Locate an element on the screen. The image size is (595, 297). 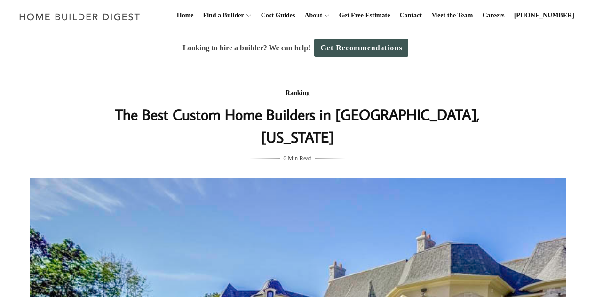
a: Get Recommendations is located at coordinates (361, 48).